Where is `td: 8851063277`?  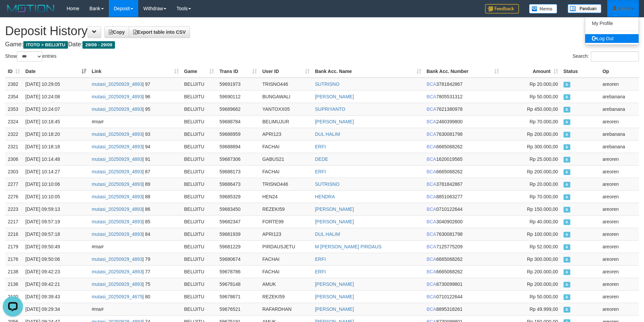
td: 8851063277 is located at coordinates (463, 196).